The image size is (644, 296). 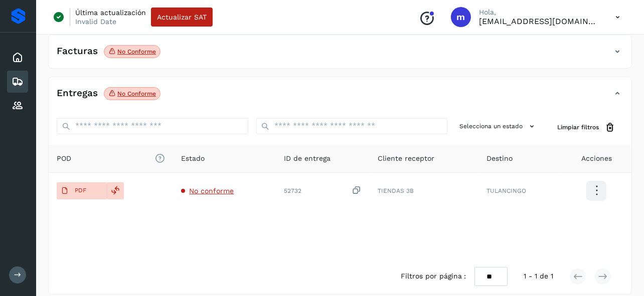 I want to click on span: Filtros por página :, so click(x=433, y=276).